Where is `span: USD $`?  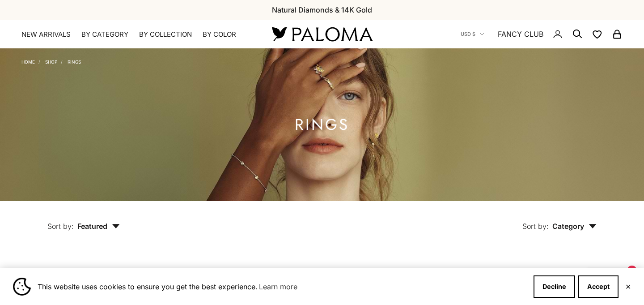
span: USD $ is located at coordinates (468, 34).